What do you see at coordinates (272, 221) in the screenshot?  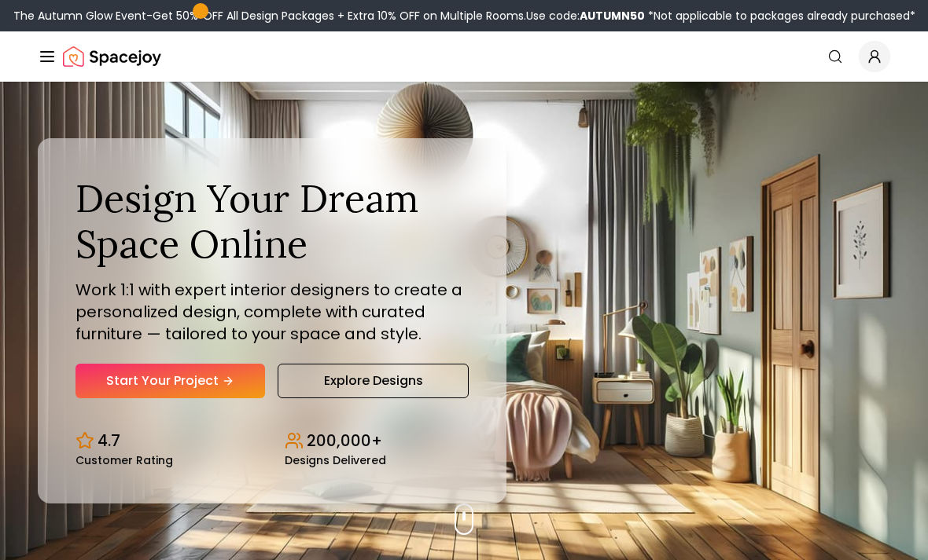 I see `h1: Design Your Dream Space Online` at bounding box center [272, 221].